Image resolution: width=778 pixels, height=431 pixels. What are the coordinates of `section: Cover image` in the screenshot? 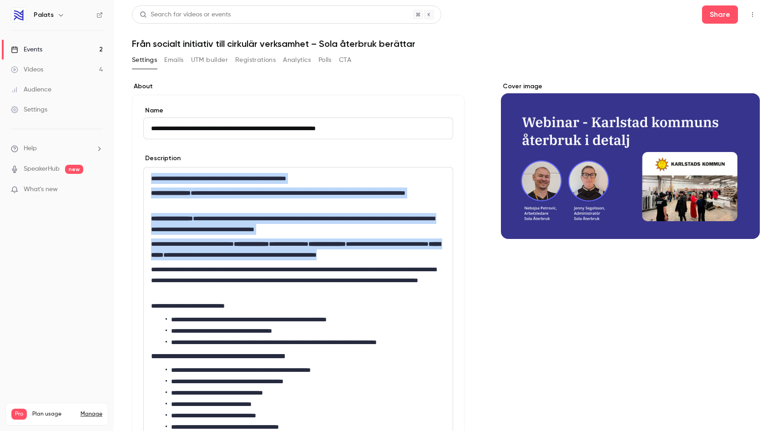 It's located at (630, 160).